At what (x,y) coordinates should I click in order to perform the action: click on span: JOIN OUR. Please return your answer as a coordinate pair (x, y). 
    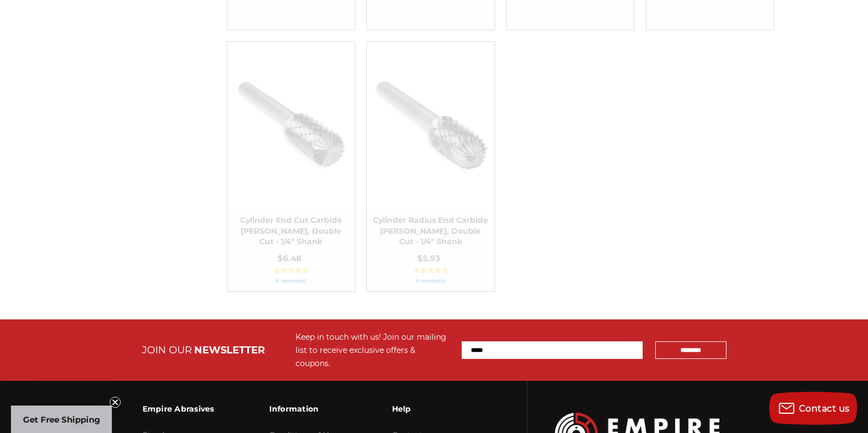
    Looking at the image, I should click on (167, 350).